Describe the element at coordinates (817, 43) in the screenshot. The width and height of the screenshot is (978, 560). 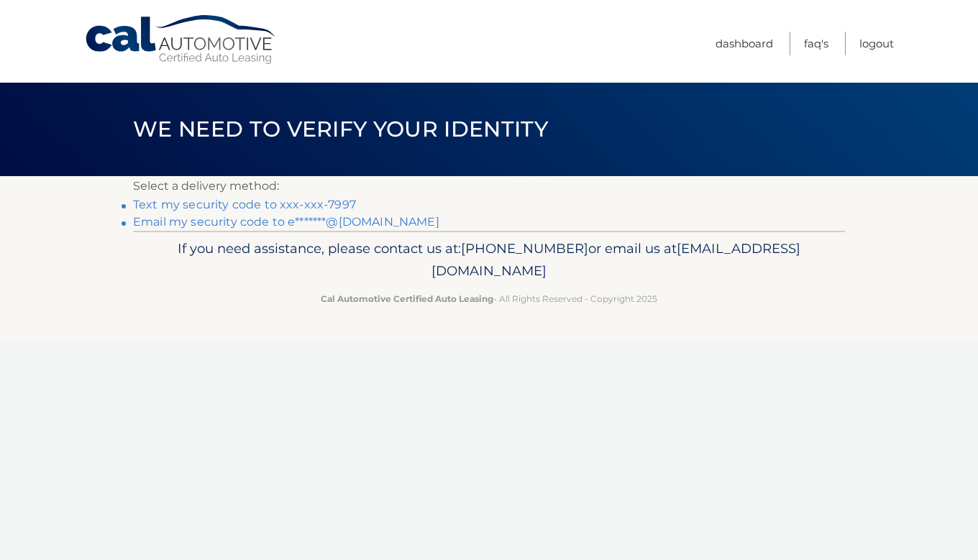
I see `a: FAQ's` at that location.